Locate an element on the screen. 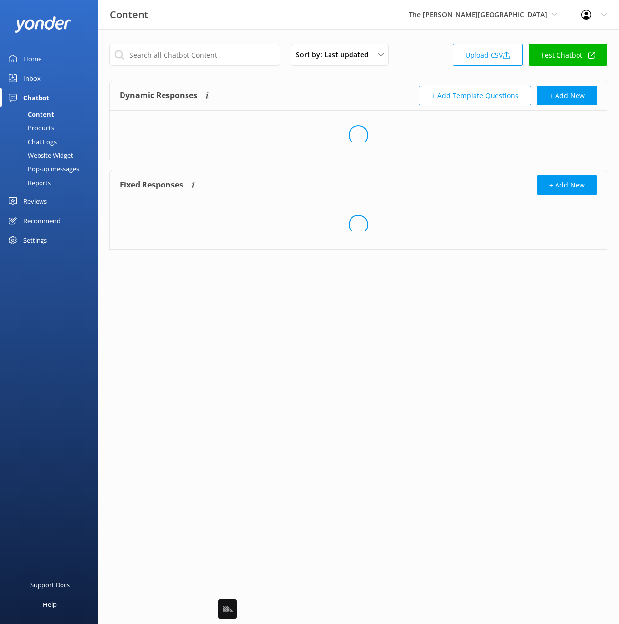 The height and width of the screenshot is (624, 619). div: Content is located at coordinates (30, 114).